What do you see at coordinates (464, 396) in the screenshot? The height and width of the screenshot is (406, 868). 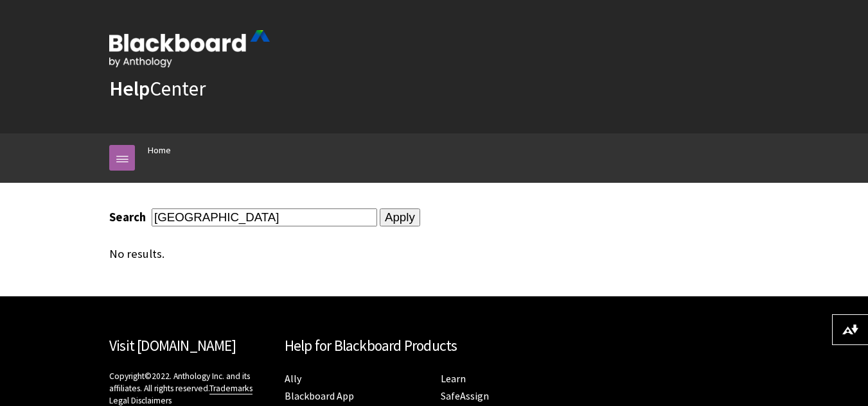 I see `a: SafeAssign` at bounding box center [464, 396].